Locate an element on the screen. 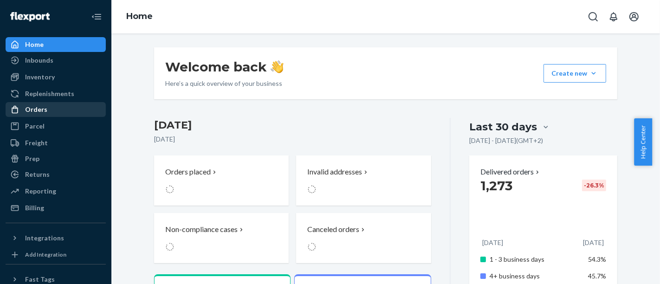 The width and height of the screenshot is (660, 284). div: Integrations is located at coordinates (45, 238).